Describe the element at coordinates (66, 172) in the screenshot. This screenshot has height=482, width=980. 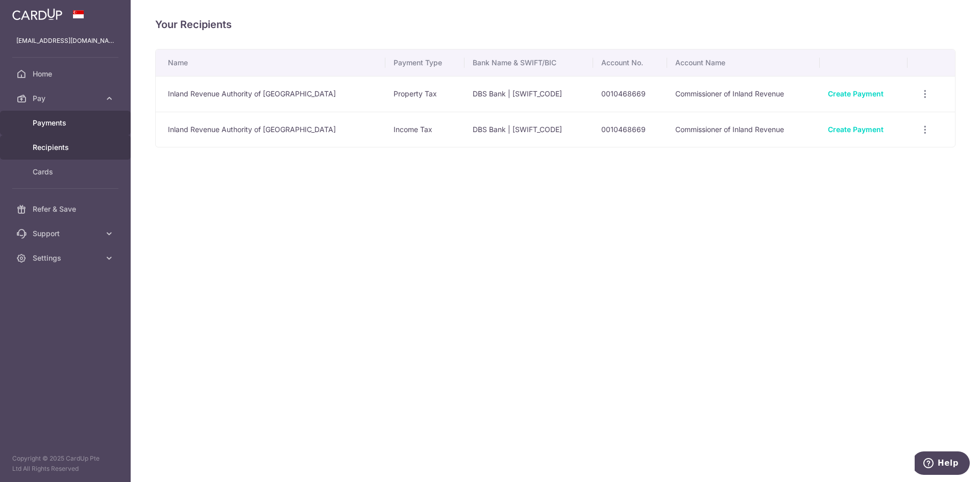
I see `span: Cards` at that location.